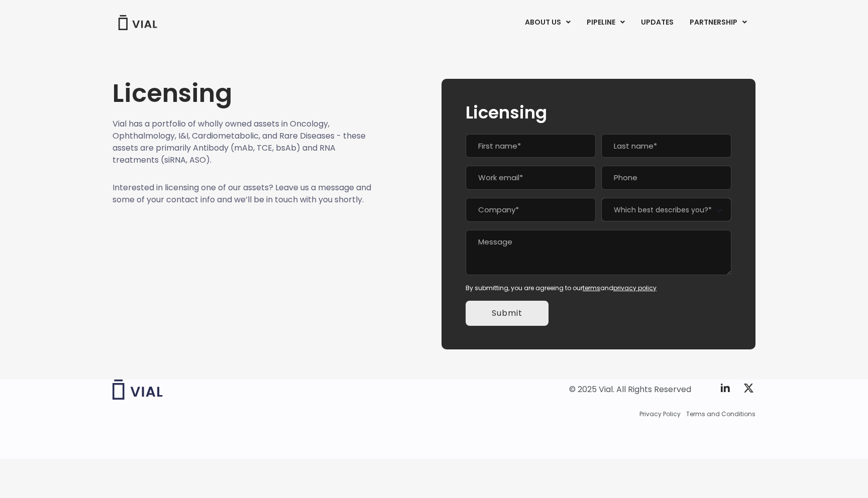  I want to click on input: First name*, so click(530, 146).